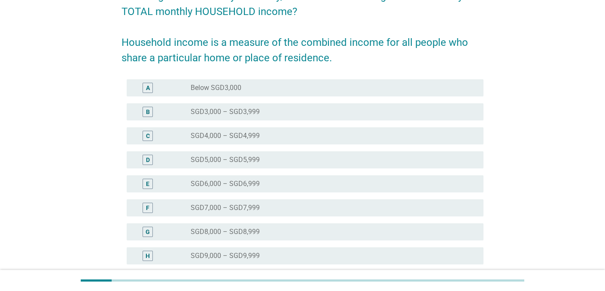  Describe the element at coordinates (225, 256) in the screenshot. I see `label: SGD9,000 – SGD9,999` at that location.